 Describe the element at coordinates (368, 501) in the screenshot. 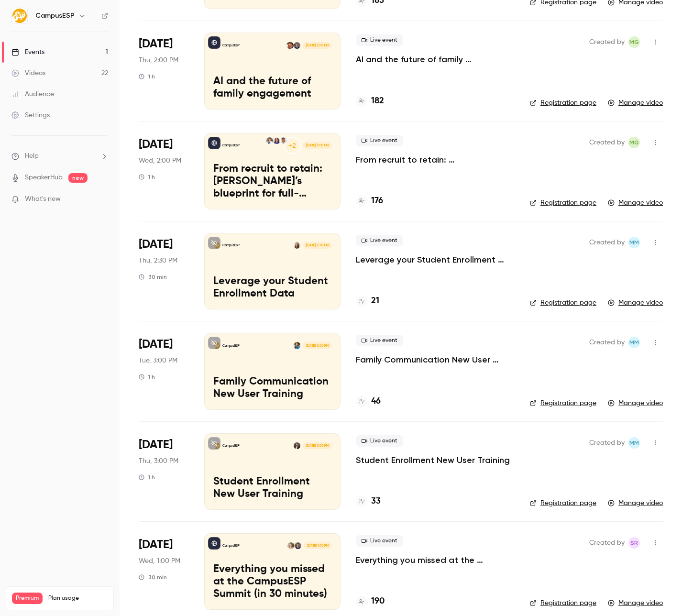

I see `a: 33` at that location.